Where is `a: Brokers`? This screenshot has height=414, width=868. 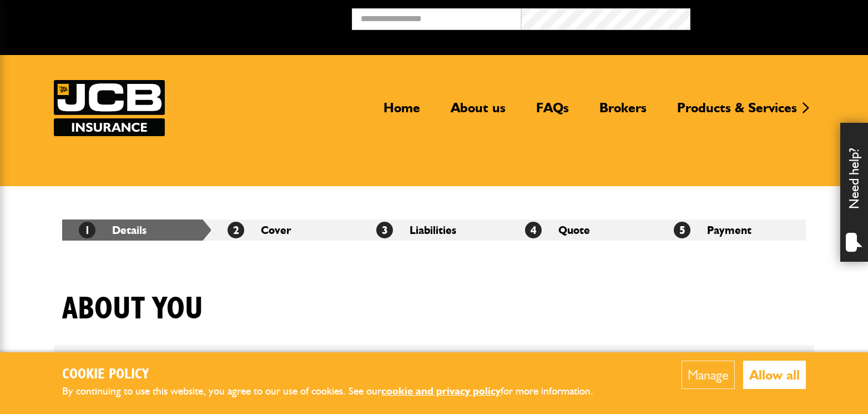
a: Brokers is located at coordinates (623, 112).